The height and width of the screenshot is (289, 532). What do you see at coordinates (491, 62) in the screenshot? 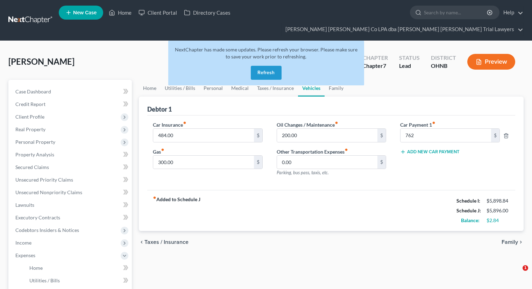
I see `button: Preview` at bounding box center [491, 62].